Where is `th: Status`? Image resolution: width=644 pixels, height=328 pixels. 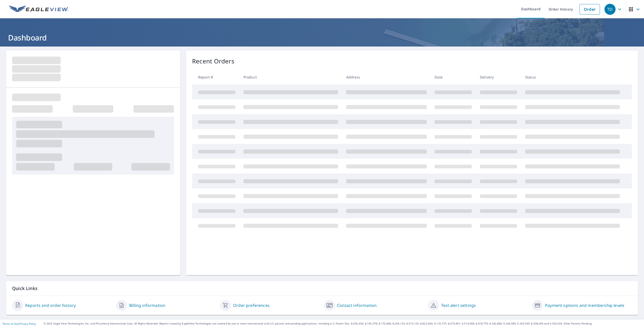
th: Status is located at coordinates (573, 77).